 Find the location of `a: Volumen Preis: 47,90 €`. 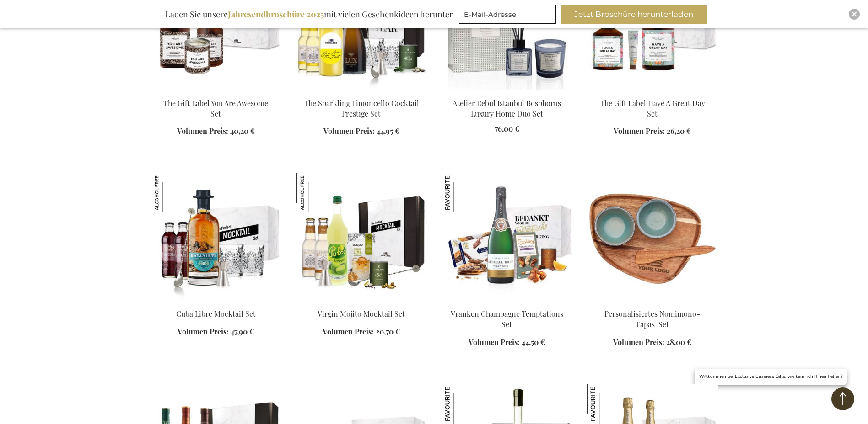

a: Volumen Preis: 47,90 € is located at coordinates (215, 332).